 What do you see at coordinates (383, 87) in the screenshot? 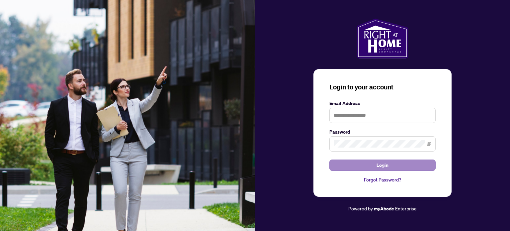
I see `h3: Login to your account` at bounding box center [383, 87].